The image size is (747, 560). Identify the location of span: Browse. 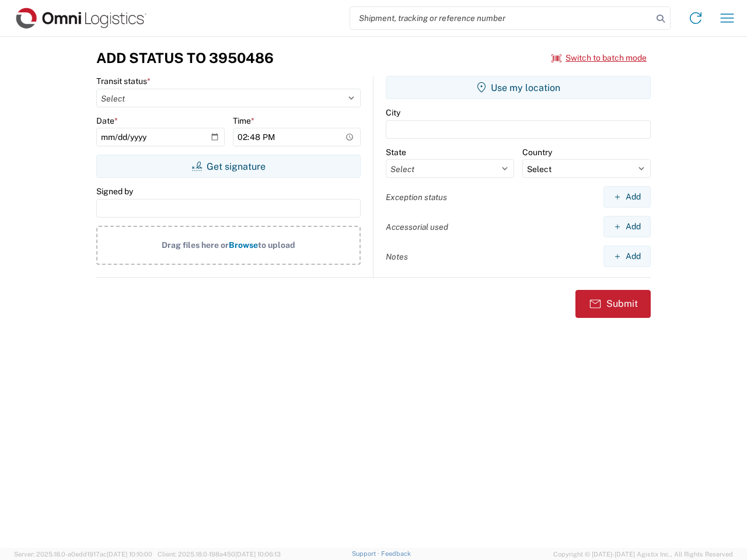
(244, 245).